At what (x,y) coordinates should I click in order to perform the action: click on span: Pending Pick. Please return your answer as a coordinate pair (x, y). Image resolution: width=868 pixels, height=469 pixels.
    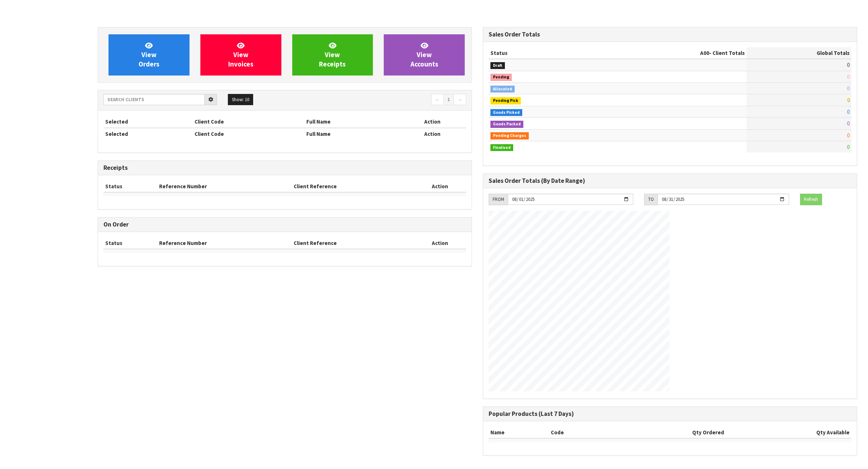
    Looking at the image, I should click on (506, 101).